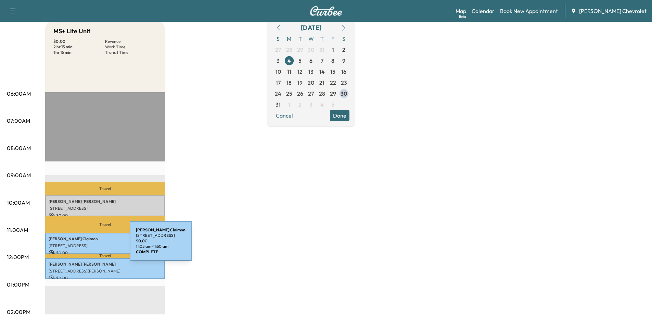  I want to click on div: Beta, so click(462, 16).